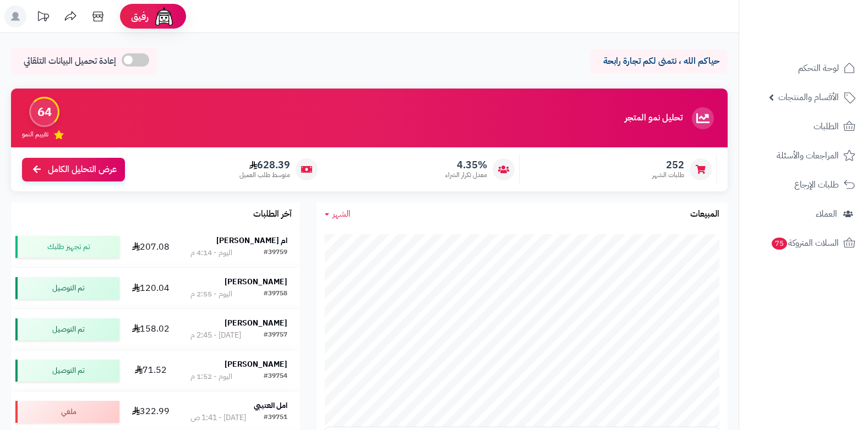 The image size is (868, 430). What do you see at coordinates (211, 294) in the screenshot?
I see `div: اليوم - 2:55 م` at bounding box center [211, 294].